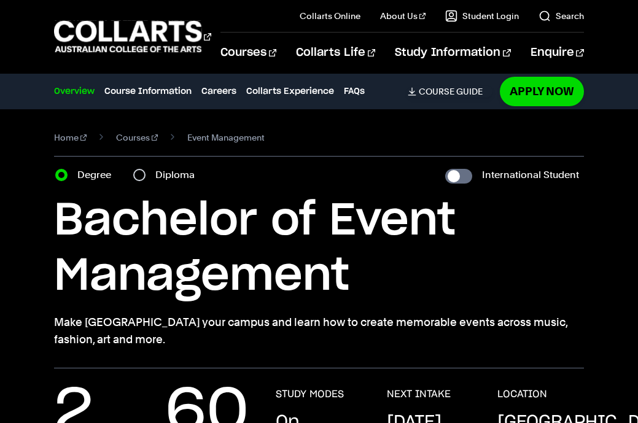 This screenshot has width=638, height=423. I want to click on h1: Bachelor of Event Management, so click(319, 249).